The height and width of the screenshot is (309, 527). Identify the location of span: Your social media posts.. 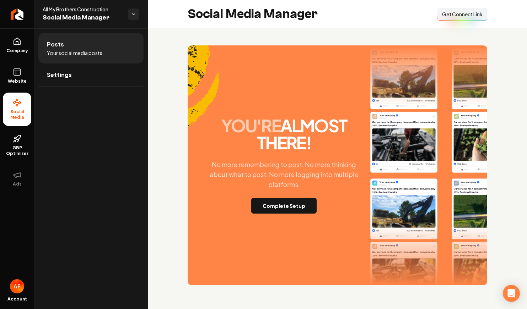
(75, 53).